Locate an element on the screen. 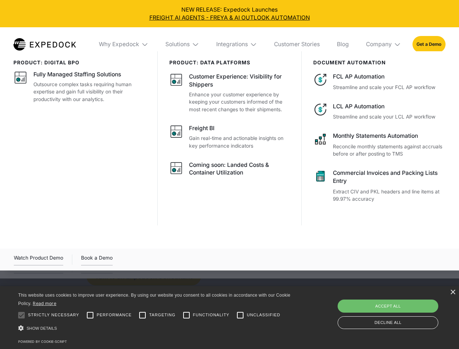 The height and width of the screenshot is (349, 459). a: open lightbox is located at coordinates (39, 260).